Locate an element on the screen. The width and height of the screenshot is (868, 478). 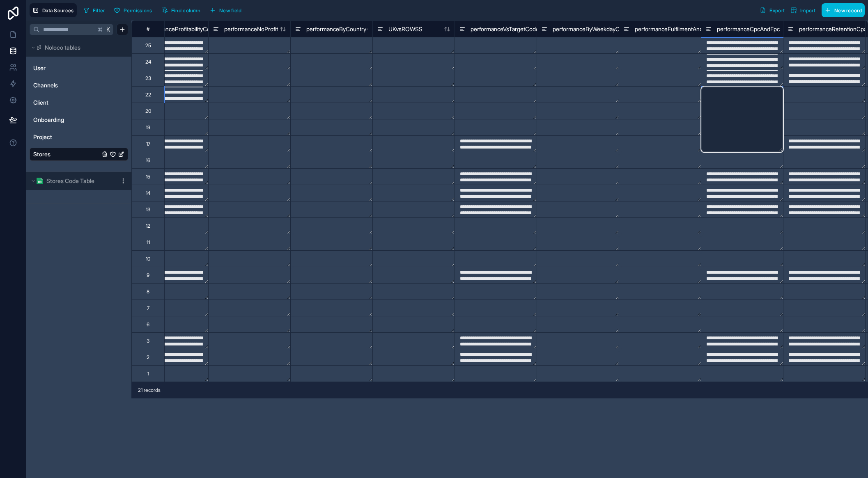
div: 22 is located at coordinates (148, 95).